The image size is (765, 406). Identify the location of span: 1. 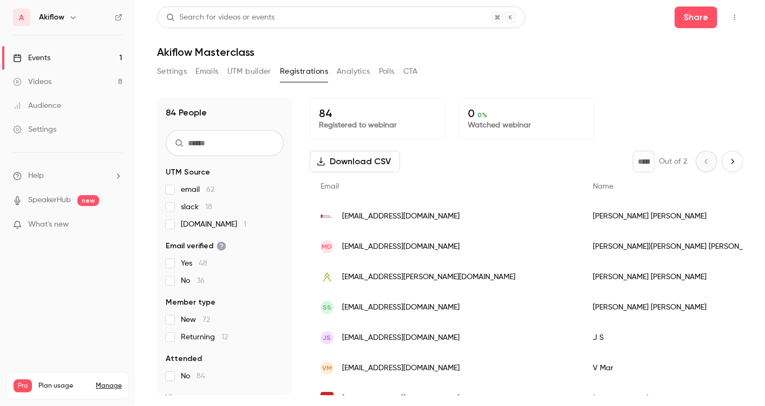
(245, 224).